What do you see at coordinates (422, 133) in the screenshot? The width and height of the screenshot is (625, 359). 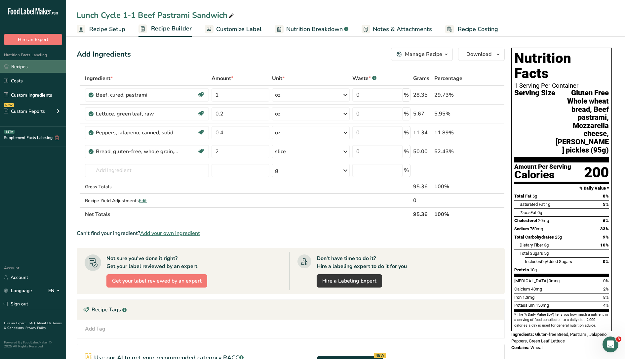 I see `div: 11.34` at bounding box center [422, 133].